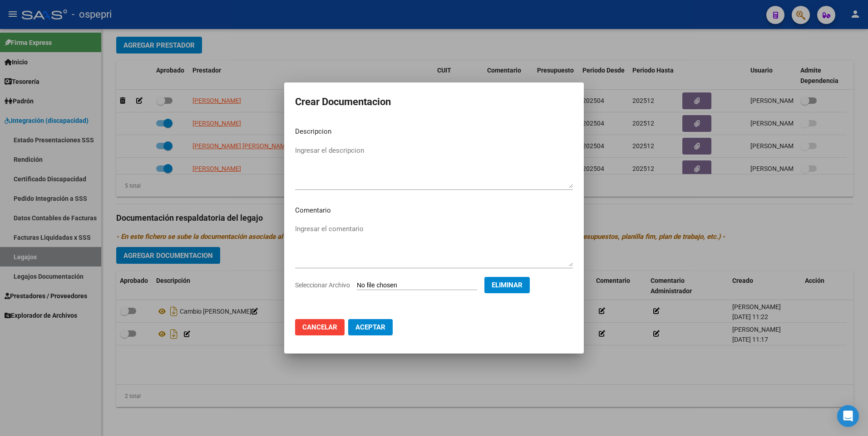  What do you see at coordinates (434, 131) in the screenshot?
I see `p: Descripcion` at bounding box center [434, 131].